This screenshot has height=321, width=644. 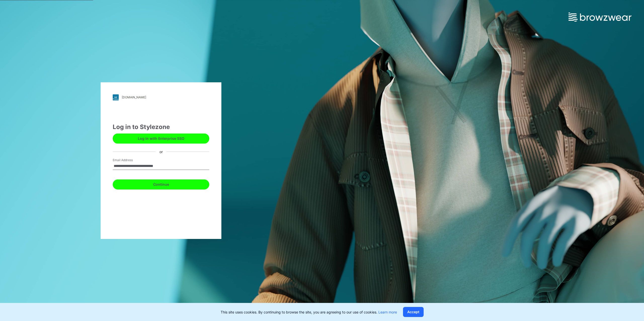 What do you see at coordinates (116, 98) in the screenshot?
I see `img: svg+xml;base64,PHN2ZyB3aWR0aD0iMjgiIGhlaWdodD0iMjgiIHZpZXdCb3g9IjAgMCAyOCAyOCIgZmlsbD0ibm9uZSIgeG...` at bounding box center [116, 98].